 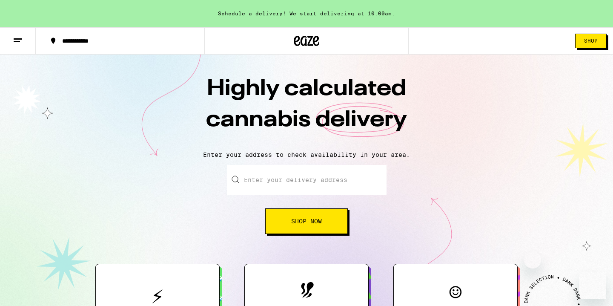 I want to click on button: Shop Now, so click(x=307, y=221).